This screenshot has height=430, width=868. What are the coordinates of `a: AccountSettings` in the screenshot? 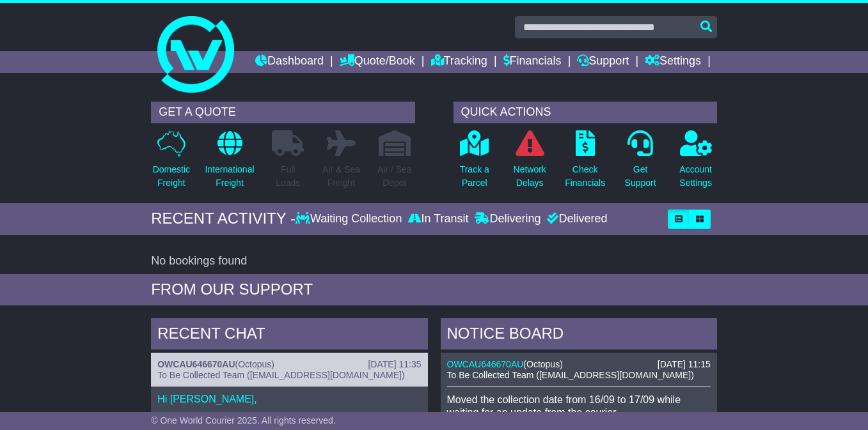 It's located at (695, 163).